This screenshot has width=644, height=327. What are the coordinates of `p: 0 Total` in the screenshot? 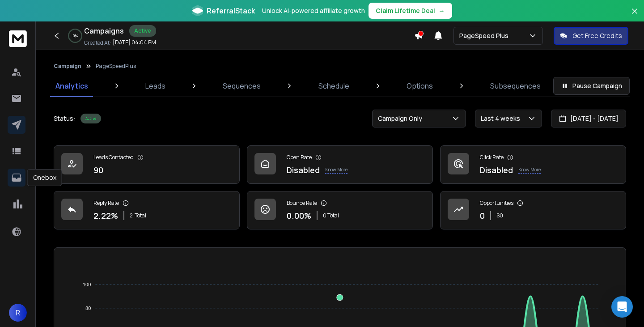 It's located at (331, 216).